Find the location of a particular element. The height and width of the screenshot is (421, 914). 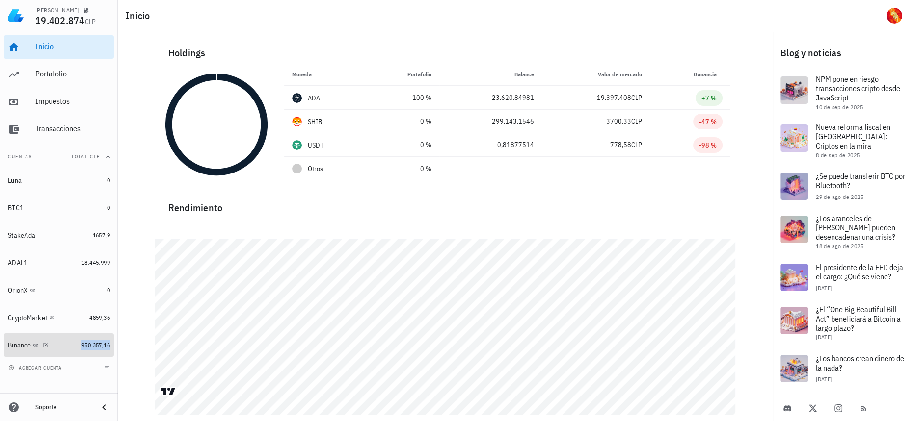

span: 4859,36 is located at coordinates (100, 317).